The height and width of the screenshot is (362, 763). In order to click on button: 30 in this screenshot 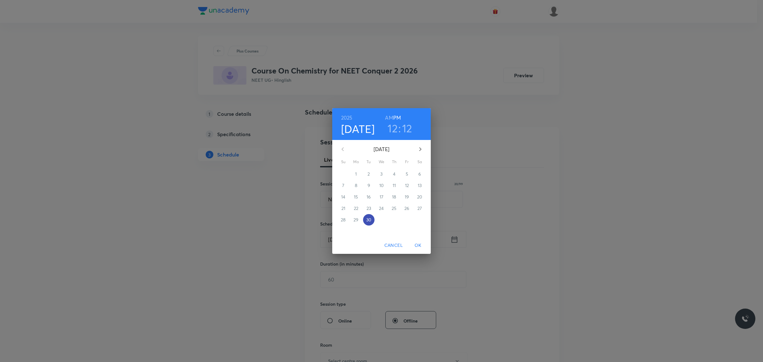, I will do `click(369, 220)`.